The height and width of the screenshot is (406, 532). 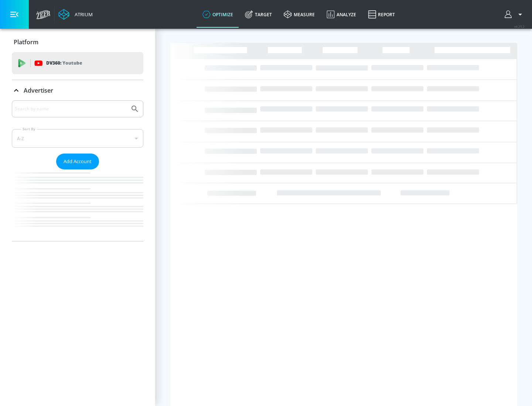 I want to click on div: DV360: Youtube, so click(x=78, y=63).